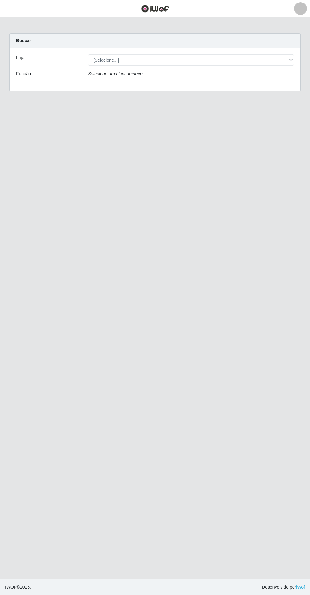  What do you see at coordinates (23, 74) in the screenshot?
I see `label: Função` at bounding box center [23, 74].